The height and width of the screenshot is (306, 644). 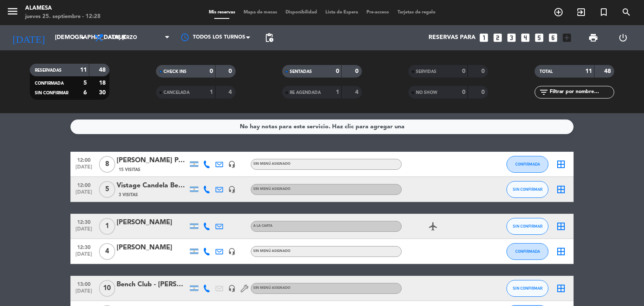 I want to click on strong: 18, so click(x=103, y=83).